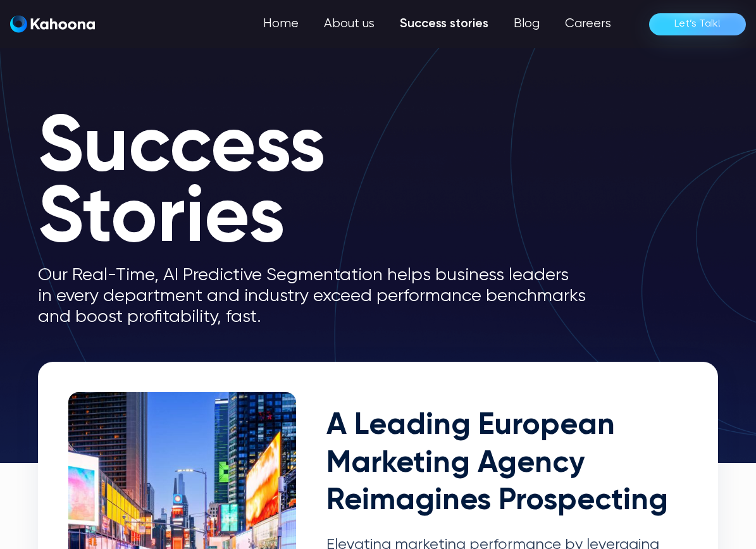 This screenshot has height=549, width=756. What do you see at coordinates (281, 24) in the screenshot?
I see `a: Home` at bounding box center [281, 24].